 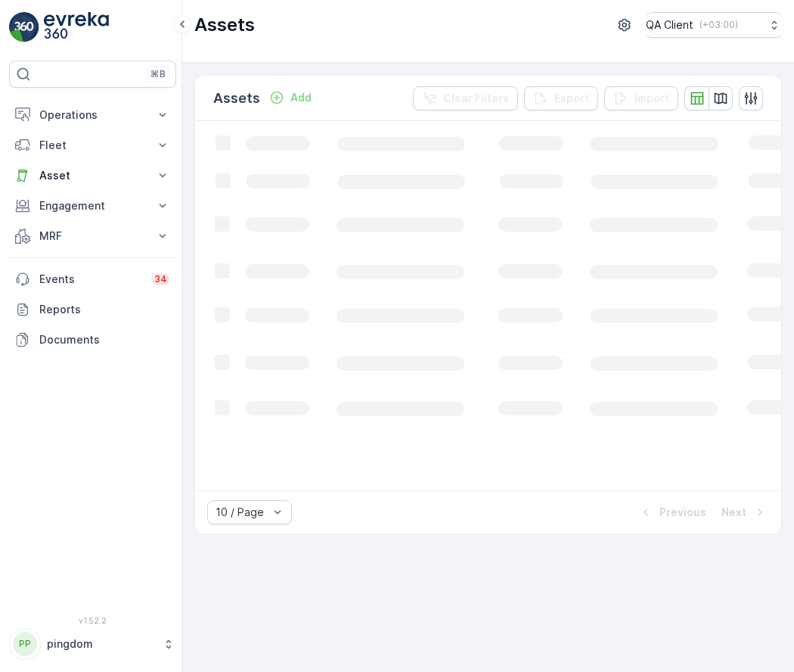 I want to click on p: ⌘B, so click(x=158, y=74).